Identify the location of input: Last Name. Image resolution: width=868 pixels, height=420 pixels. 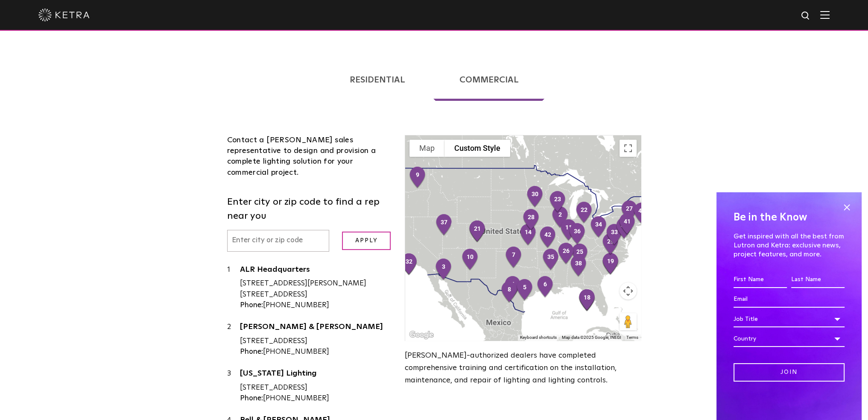
(818, 280).